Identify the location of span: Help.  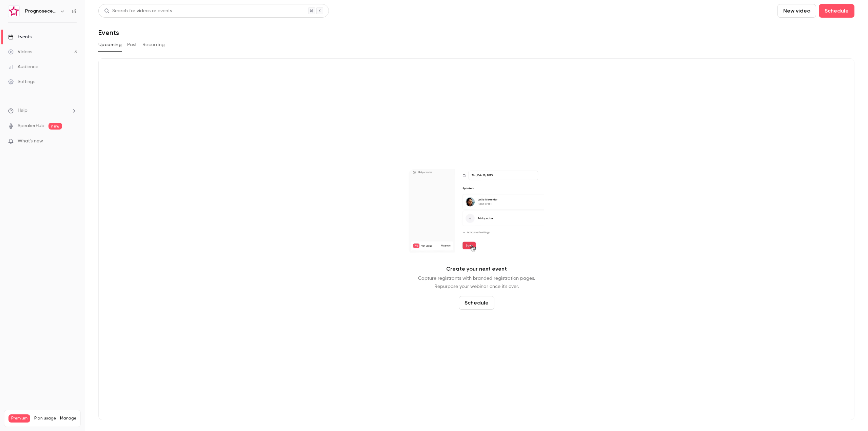
(22, 111).